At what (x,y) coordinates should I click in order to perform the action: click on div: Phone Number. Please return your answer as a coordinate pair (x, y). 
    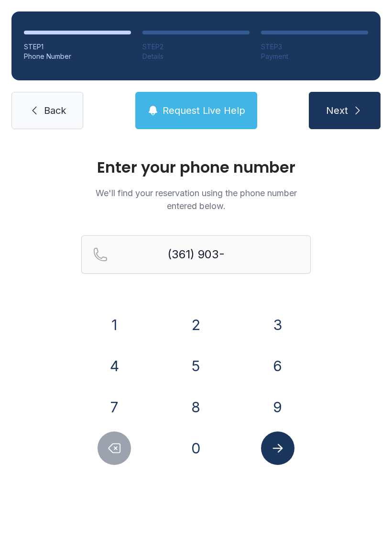
    Looking at the image, I should click on (77, 57).